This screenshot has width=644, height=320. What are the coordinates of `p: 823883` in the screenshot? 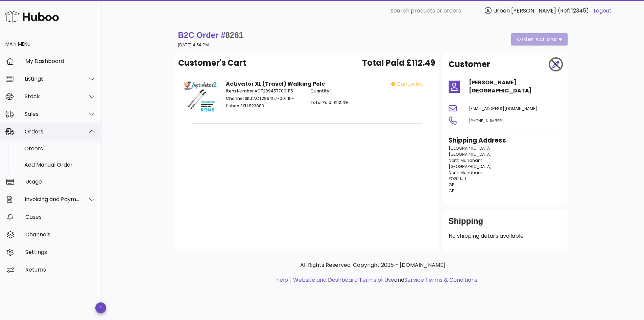 It's located at (264, 105).